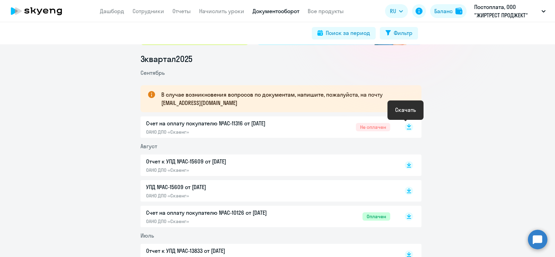  What do you see at coordinates (112, 11) in the screenshot?
I see `a: Дашборд` at bounding box center [112, 11].